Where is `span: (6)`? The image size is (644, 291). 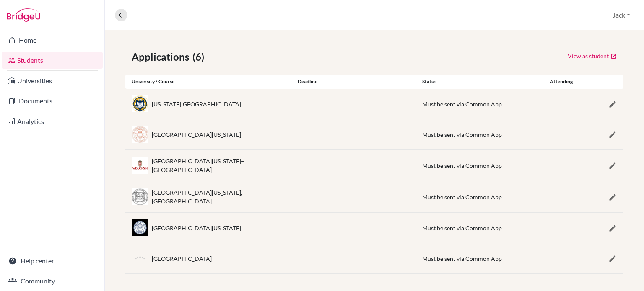 span: (6) is located at coordinates (200, 57).